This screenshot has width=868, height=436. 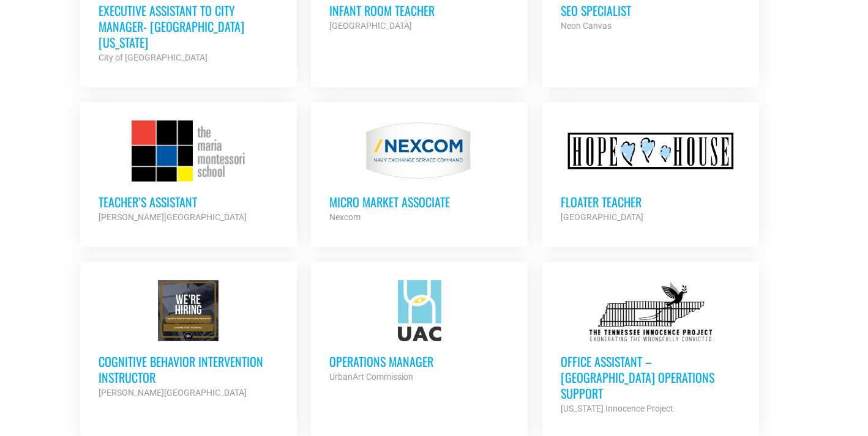 What do you see at coordinates (345, 218) in the screenshot?
I see `strong: Nexcom` at bounding box center [345, 218].